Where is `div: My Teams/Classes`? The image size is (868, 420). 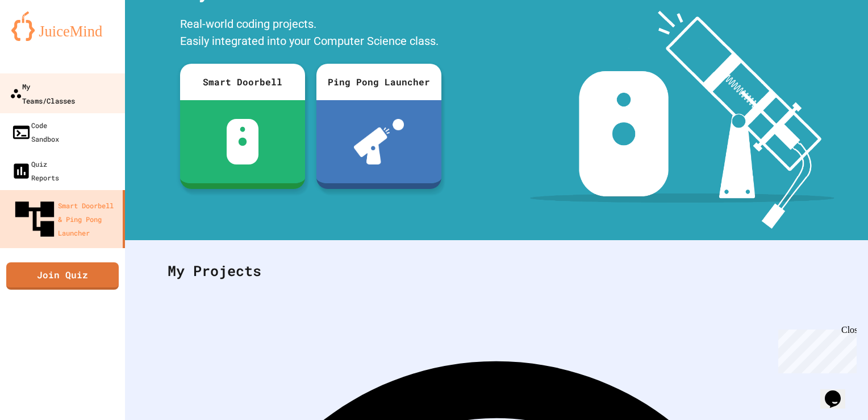
div: My Teams/Classes is located at coordinates (42, 92).